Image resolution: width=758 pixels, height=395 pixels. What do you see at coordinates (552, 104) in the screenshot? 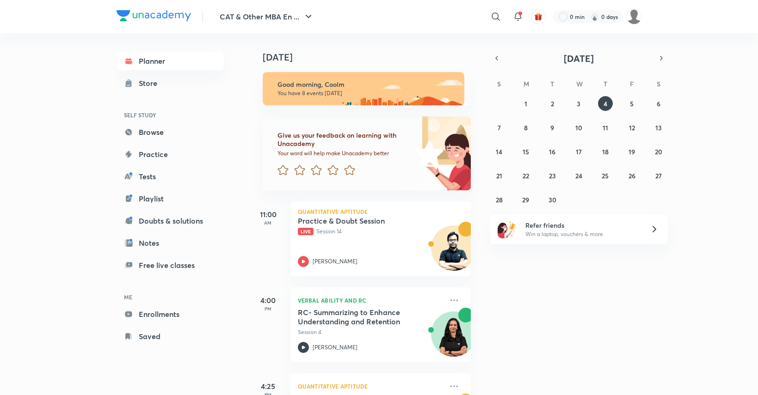
I see `button: September 2, 2025` at bounding box center [552, 104].